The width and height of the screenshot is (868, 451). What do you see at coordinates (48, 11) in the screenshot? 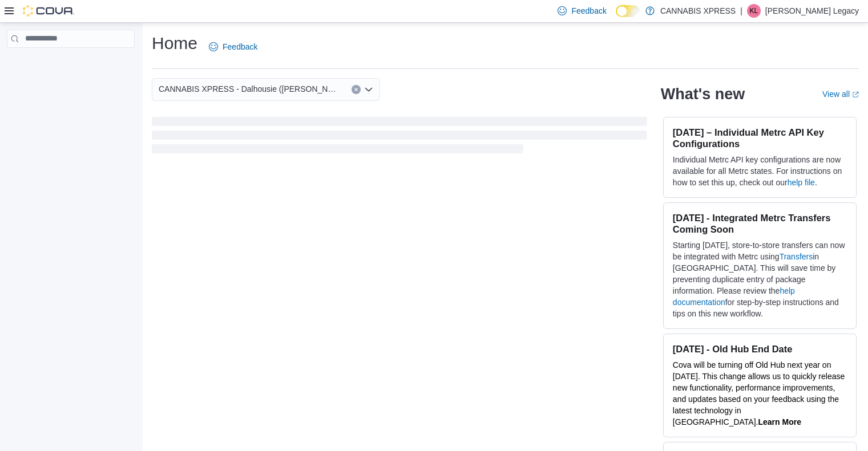
I see `img: Cova` at bounding box center [48, 11].